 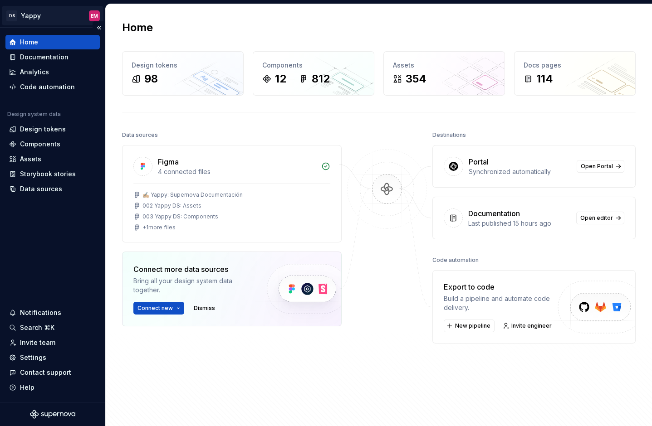 I want to click on div: Portal, so click(x=478, y=162).